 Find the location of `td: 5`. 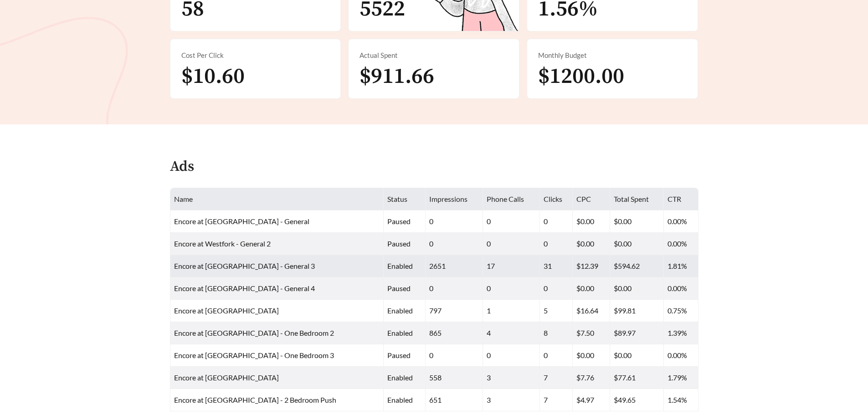

td: 5 is located at coordinates (556, 311).